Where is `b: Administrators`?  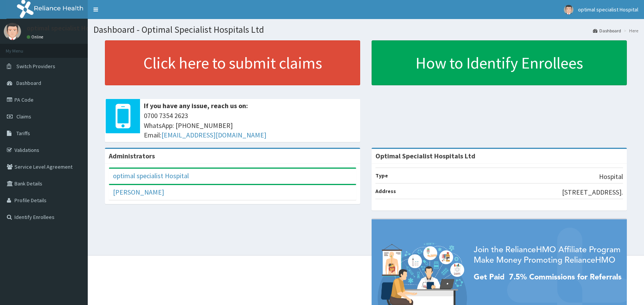
b: Administrators is located at coordinates (132, 156).